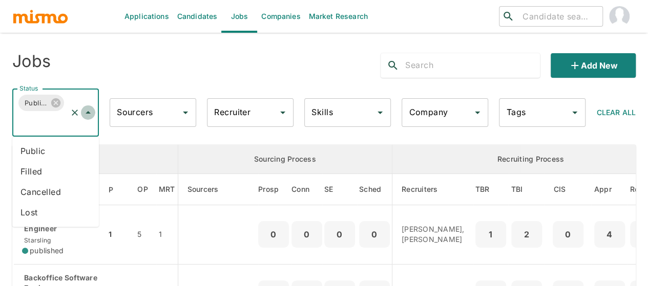 Image resolution: width=648 pixels, height=286 pixels. Describe the element at coordinates (620, 16) in the screenshot. I see `img: Maia Reyes` at that location.